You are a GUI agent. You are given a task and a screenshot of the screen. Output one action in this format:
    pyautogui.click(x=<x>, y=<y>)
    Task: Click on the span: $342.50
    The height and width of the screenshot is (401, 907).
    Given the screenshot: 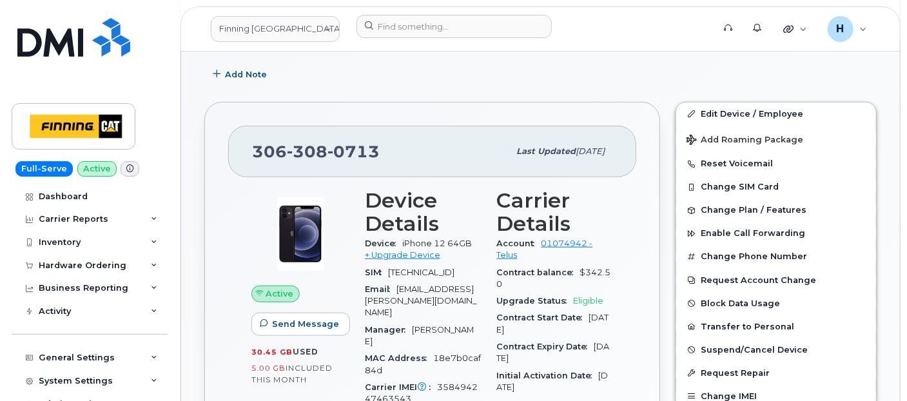 What is the action you would take?
    pyautogui.click(x=554, y=278)
    